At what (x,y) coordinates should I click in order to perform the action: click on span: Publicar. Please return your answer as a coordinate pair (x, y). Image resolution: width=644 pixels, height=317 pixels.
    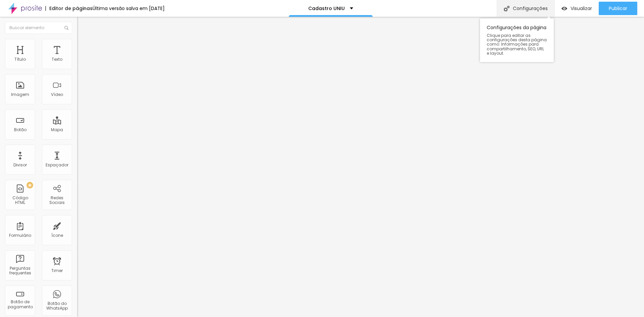
    Looking at the image, I should click on (618, 8).